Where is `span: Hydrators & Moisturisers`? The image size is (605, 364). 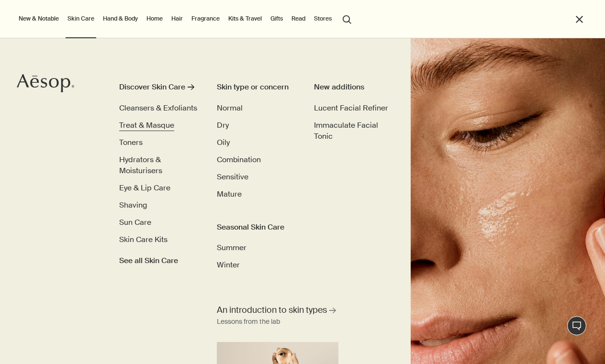 span: Hydrators & Moisturisers is located at coordinates (140, 165).